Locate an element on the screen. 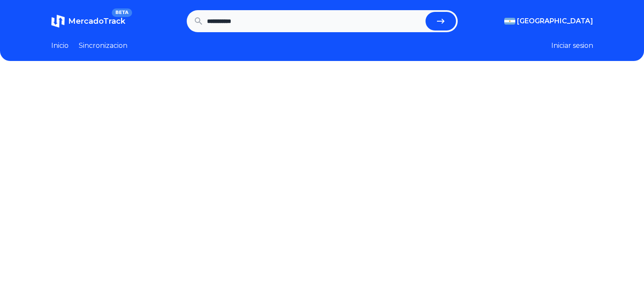 Image resolution: width=644 pixels, height=288 pixels. a: Sincronizacion is located at coordinates (103, 46).